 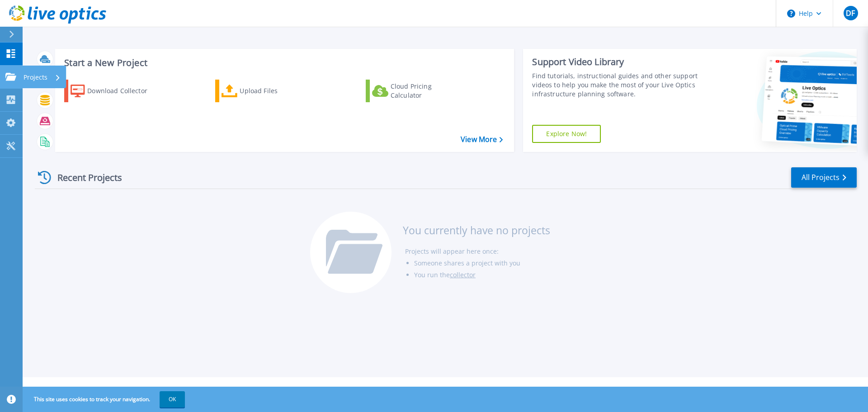 I want to click on div: Support Video Library, so click(x=617, y=62).